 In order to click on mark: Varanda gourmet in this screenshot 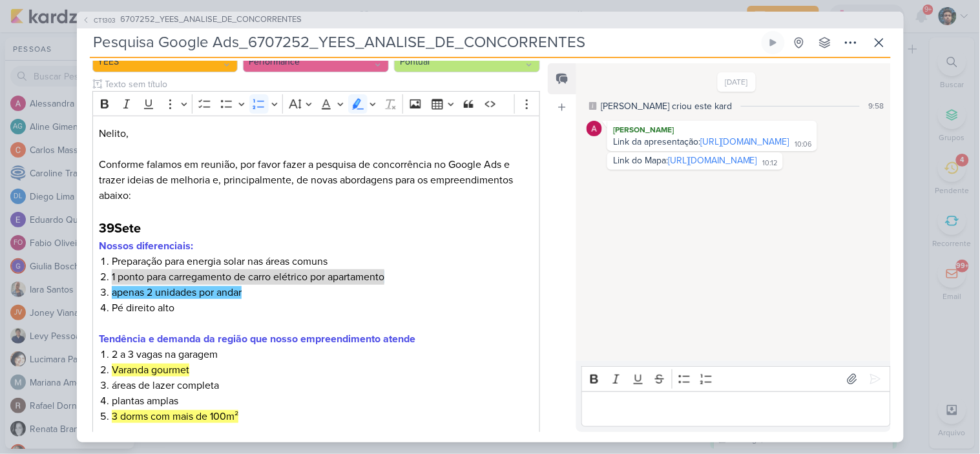, I will do `click(151, 370)`.